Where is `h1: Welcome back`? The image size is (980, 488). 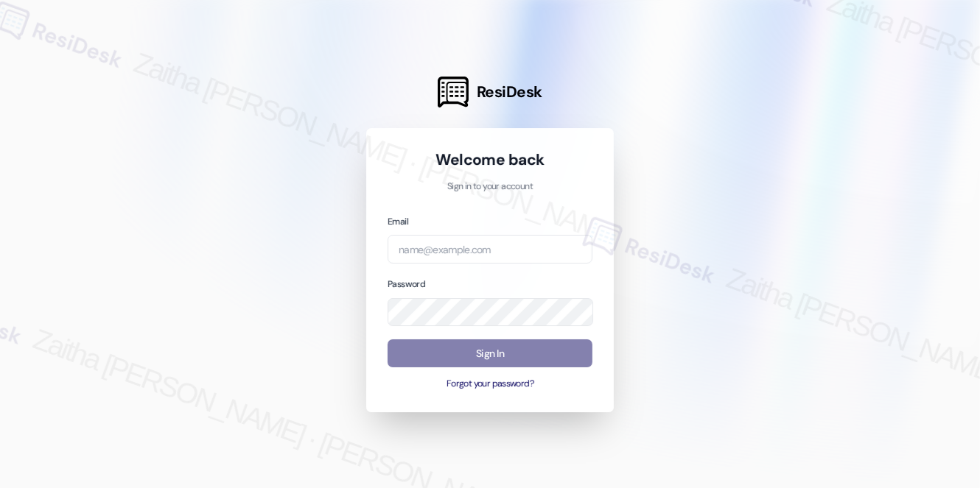
h1: Welcome back is located at coordinates (490, 160).